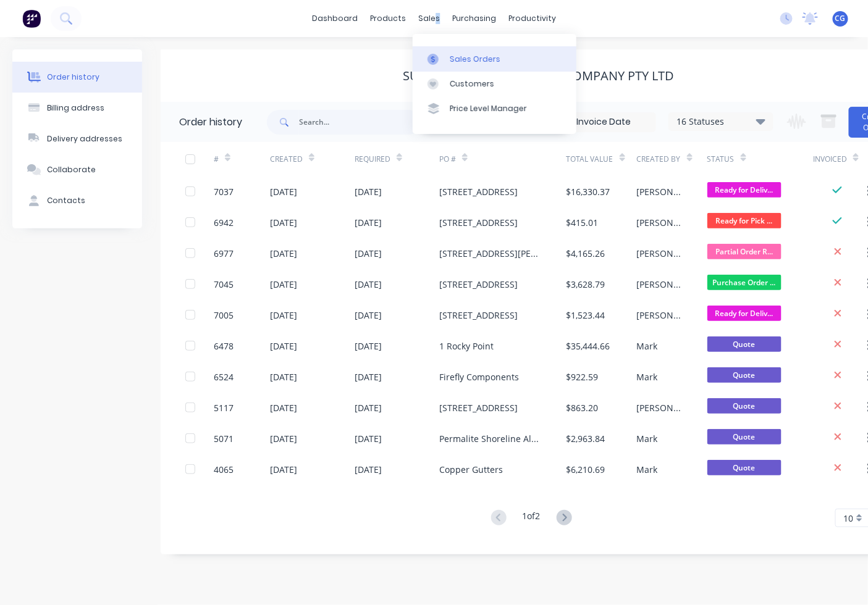  I want to click on div: 5071, so click(223, 439).